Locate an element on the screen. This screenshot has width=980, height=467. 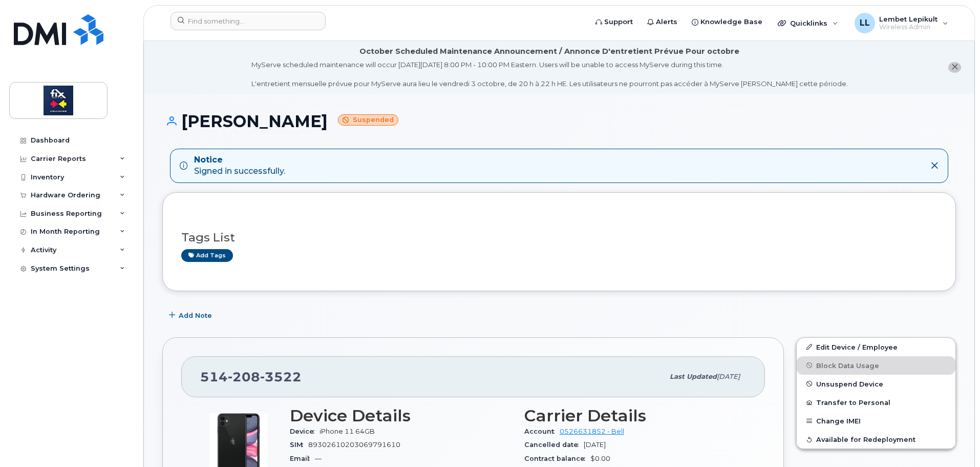
span: Last updated is located at coordinates (693, 377).